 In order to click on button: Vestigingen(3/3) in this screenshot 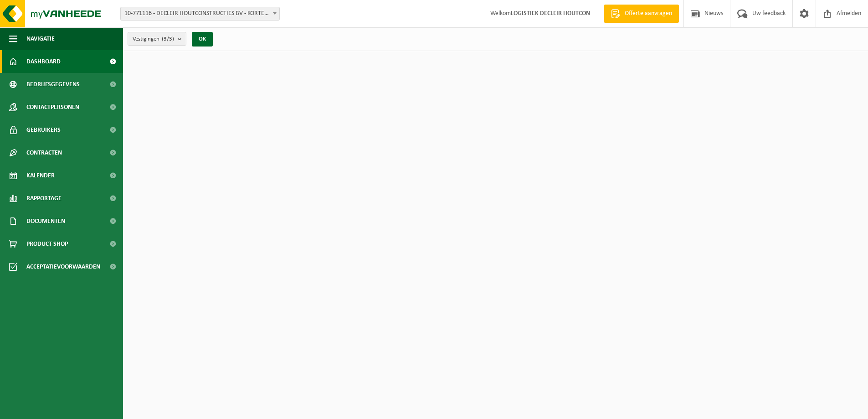, I will do `click(157, 39)`.